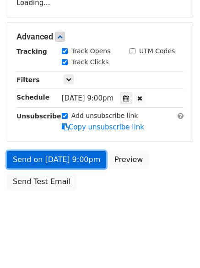 This screenshot has width=200, height=268. Describe the element at coordinates (178, 246) in the screenshot. I see `div: Chat Widget` at that location.